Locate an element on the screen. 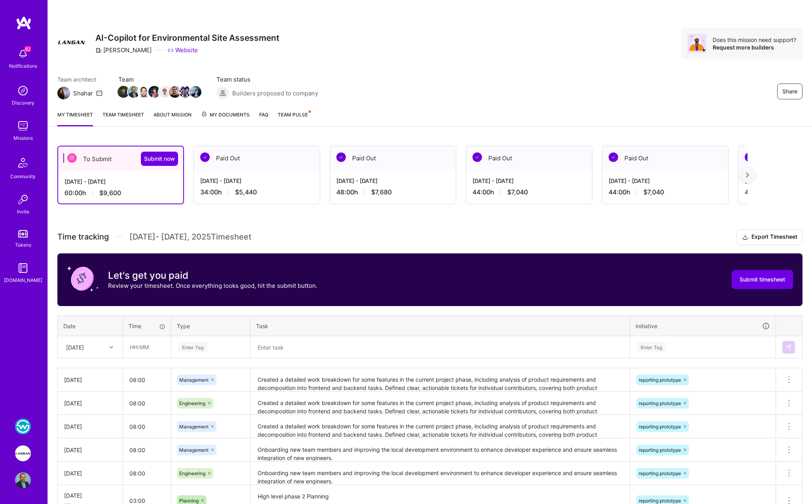 This screenshot has height=504, width=812. a: Website is located at coordinates (183, 50).